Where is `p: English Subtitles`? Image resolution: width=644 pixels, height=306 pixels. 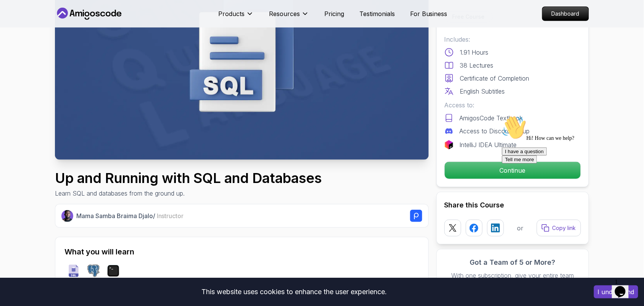
p: English Subtitles is located at coordinates (482, 91).